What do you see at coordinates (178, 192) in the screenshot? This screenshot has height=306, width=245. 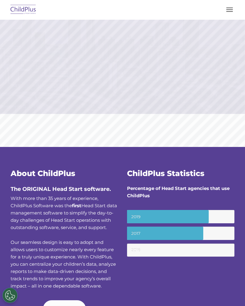 I see `strong: Percentage of Head Start agencies that use ChildPlus` at bounding box center [178, 192].